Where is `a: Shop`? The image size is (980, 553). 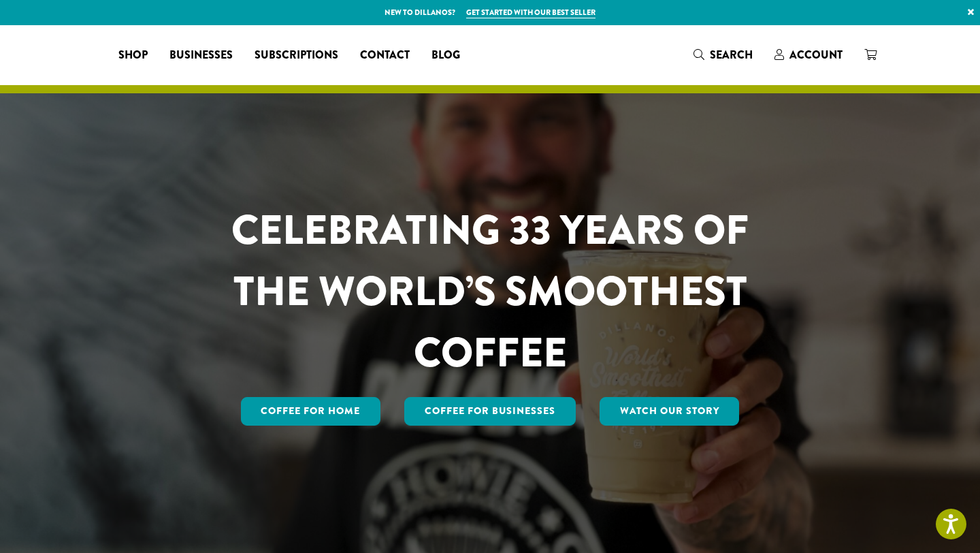 a: Shop is located at coordinates (133, 55).